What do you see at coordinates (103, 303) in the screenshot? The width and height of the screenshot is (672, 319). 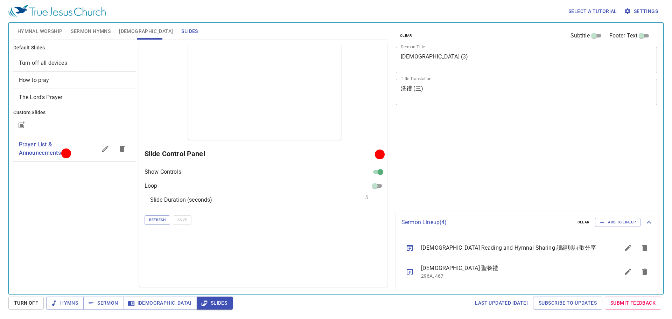 I see `button: Sermon` at bounding box center [103, 303].